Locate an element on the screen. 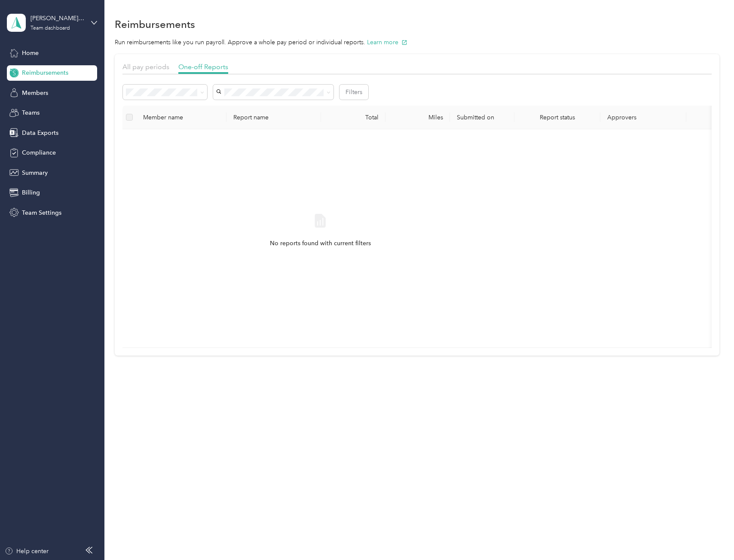 The width and height of the screenshot is (734, 560). span: Billing is located at coordinates (31, 192).